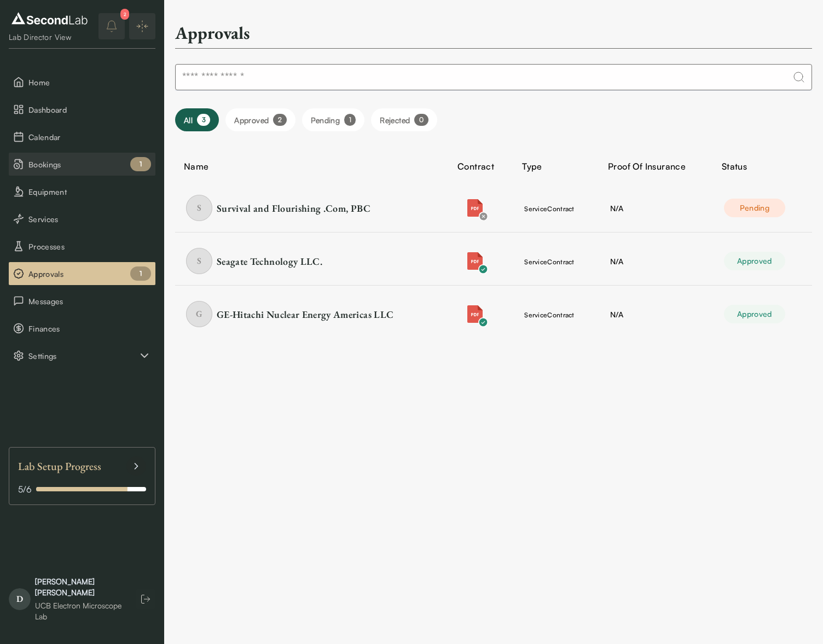 Image resolution: width=823 pixels, height=644 pixels. I want to click on div: Survival and Flourishing .Com, PBC, so click(293, 208).